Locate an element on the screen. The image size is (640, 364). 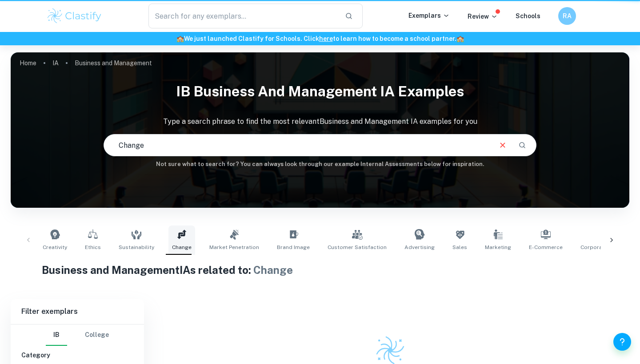
button: Clear is located at coordinates (502, 145).